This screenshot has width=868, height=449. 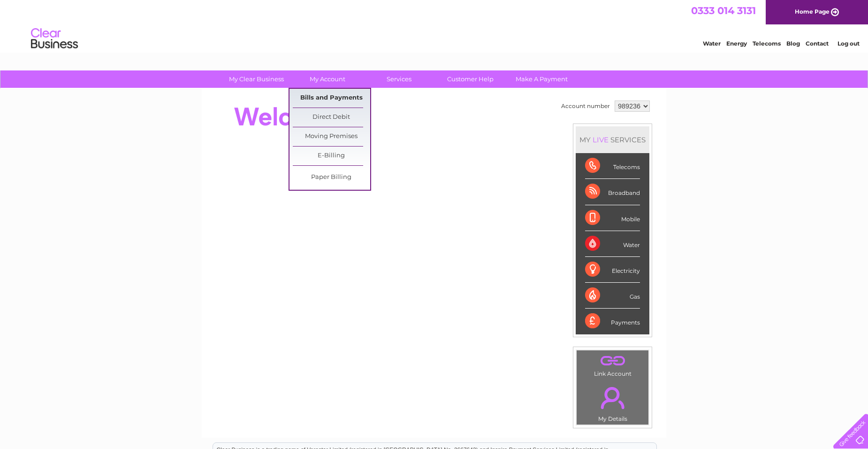 I want to click on a: Contact, so click(x=817, y=43).